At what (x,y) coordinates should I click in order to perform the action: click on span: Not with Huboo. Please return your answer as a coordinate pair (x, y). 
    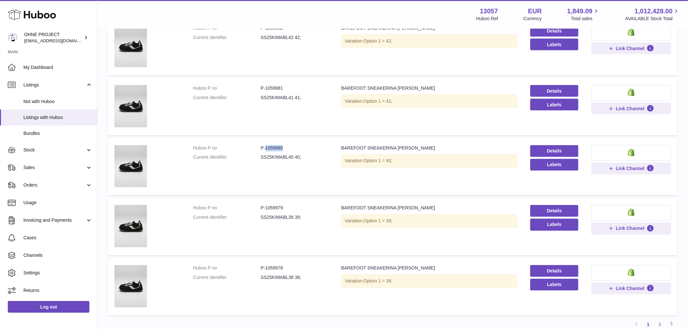
    Looking at the image, I should click on (58, 101).